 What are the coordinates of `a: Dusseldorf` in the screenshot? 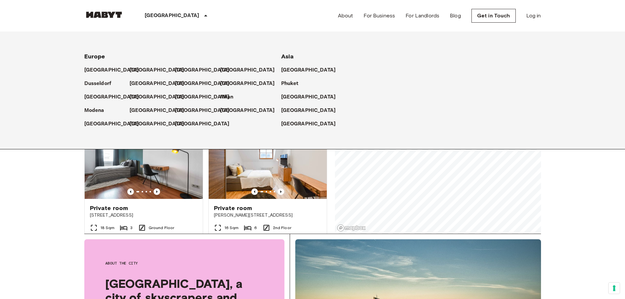 It's located at (101, 84).